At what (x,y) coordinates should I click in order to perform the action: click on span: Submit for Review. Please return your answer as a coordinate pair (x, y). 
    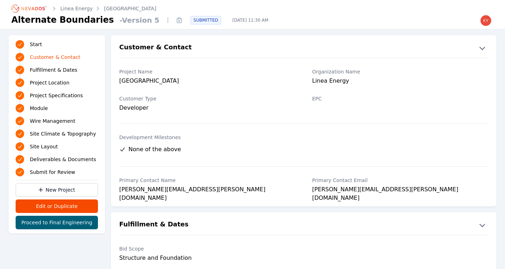
    Looking at the image, I should click on (53, 172).